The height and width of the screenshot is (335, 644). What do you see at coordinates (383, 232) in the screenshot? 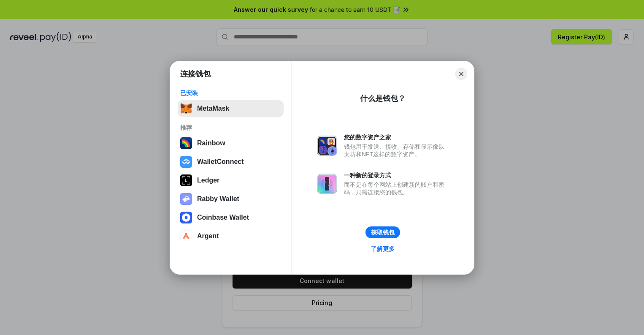
I see `button: 获取钱包` at bounding box center [383, 232].